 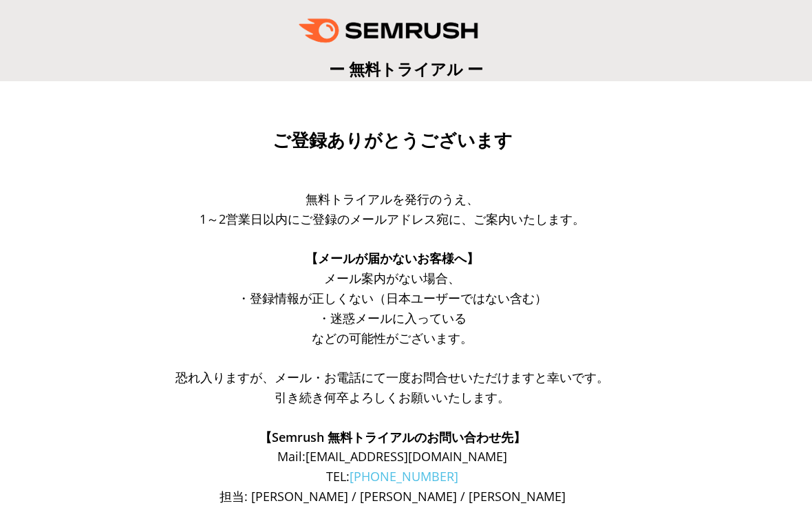 I want to click on span: メール案内がない場合、, so click(x=393, y=278).